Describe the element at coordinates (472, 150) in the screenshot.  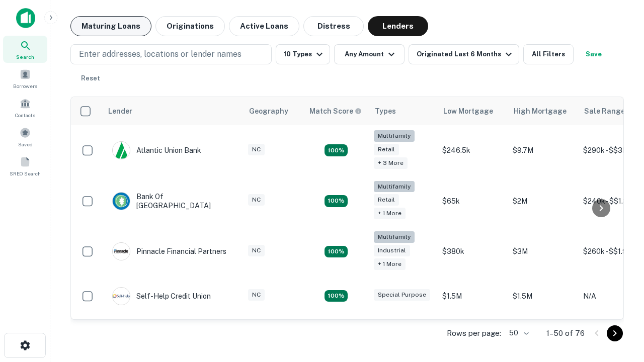
I see `td: $246.5k` at that location.